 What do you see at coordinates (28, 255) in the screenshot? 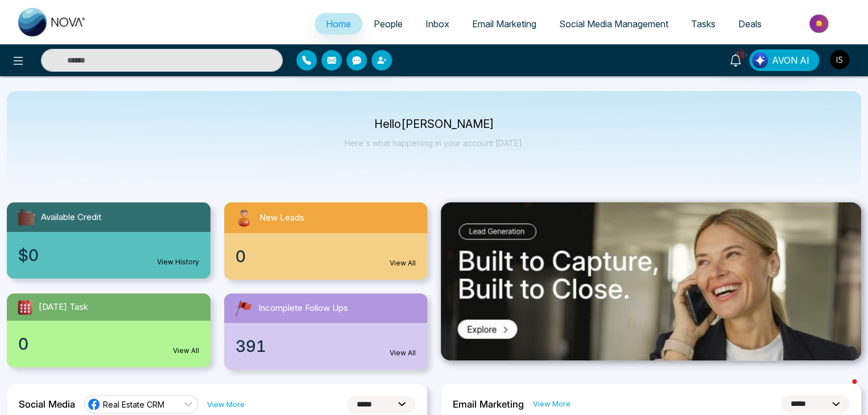
I see `span: $0` at bounding box center [28, 255].